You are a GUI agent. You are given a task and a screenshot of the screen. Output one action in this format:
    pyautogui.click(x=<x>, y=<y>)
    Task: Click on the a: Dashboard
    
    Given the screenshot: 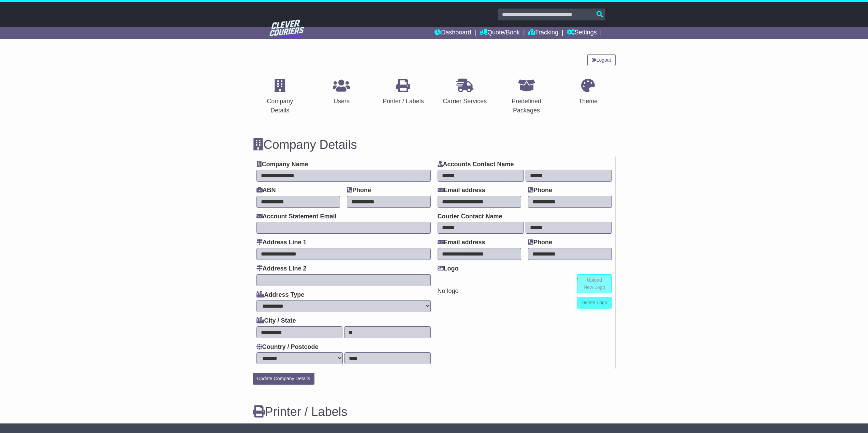 What is the action you would take?
    pyautogui.click(x=453, y=33)
    